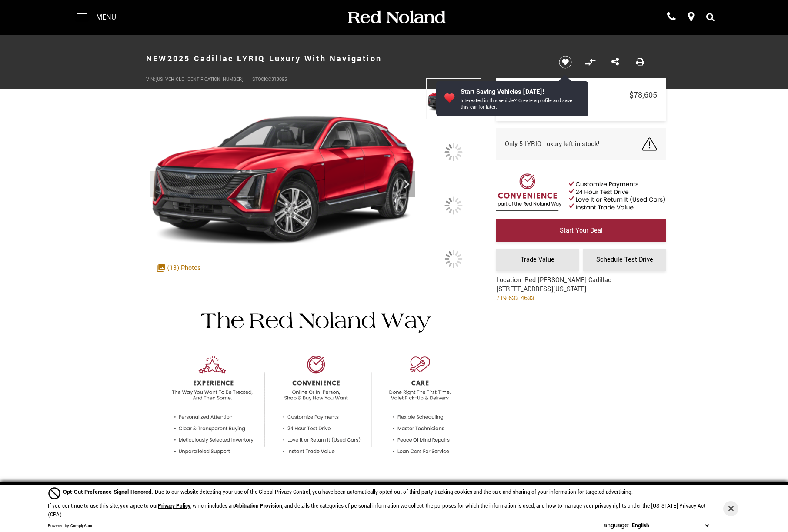 The image size is (788, 532). I want to click on select: Language Select, so click(670, 526).